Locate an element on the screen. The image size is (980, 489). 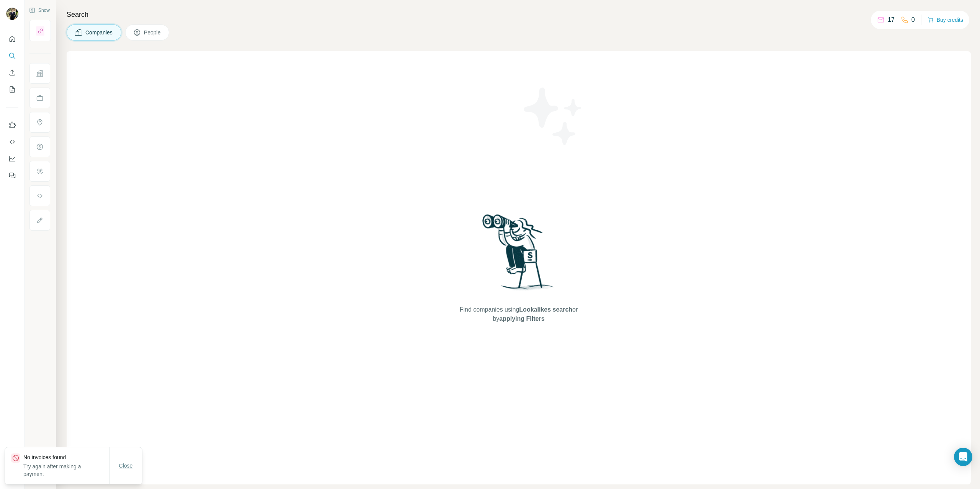
p: 17 is located at coordinates (891, 20).